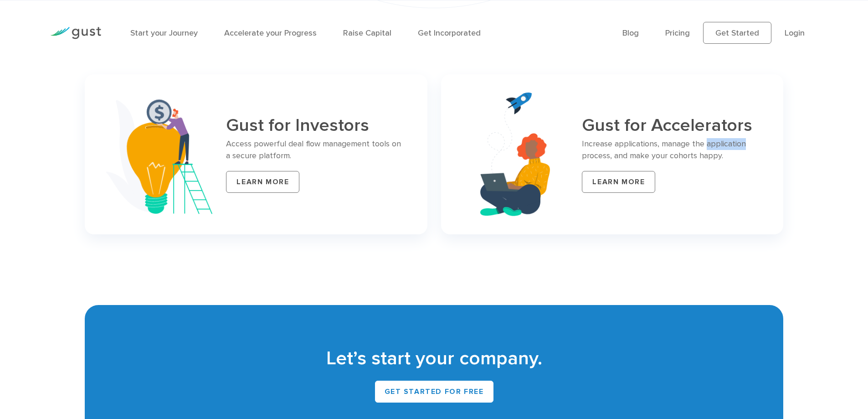 The image size is (868, 419). What do you see at coordinates (449, 33) in the screenshot?
I see `a: Get Incorporated` at bounding box center [449, 33].